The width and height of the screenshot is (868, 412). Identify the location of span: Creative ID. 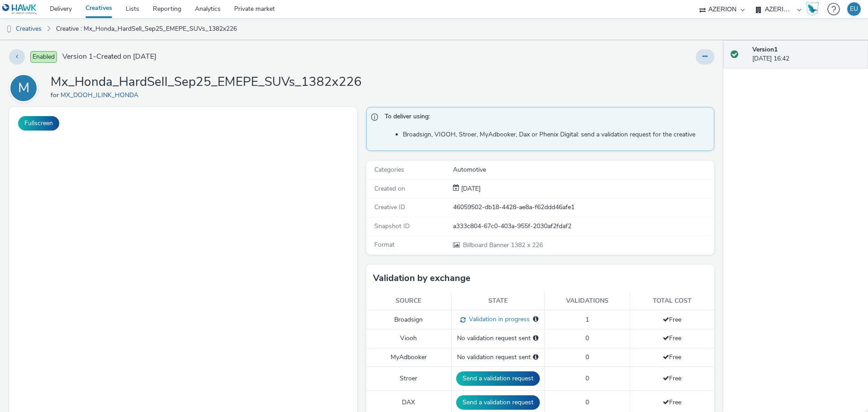
(390, 207).